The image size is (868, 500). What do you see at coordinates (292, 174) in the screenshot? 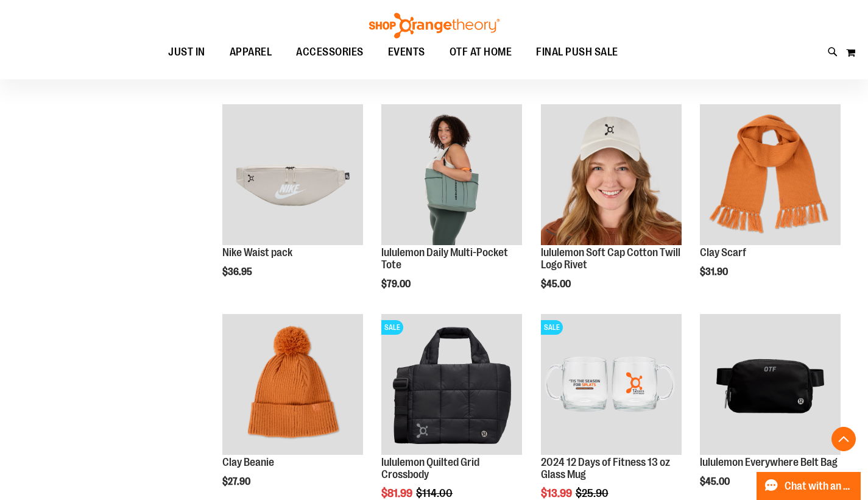
I see `img: Main view of 2024 Convention Nike Waistpack` at bounding box center [292, 174].